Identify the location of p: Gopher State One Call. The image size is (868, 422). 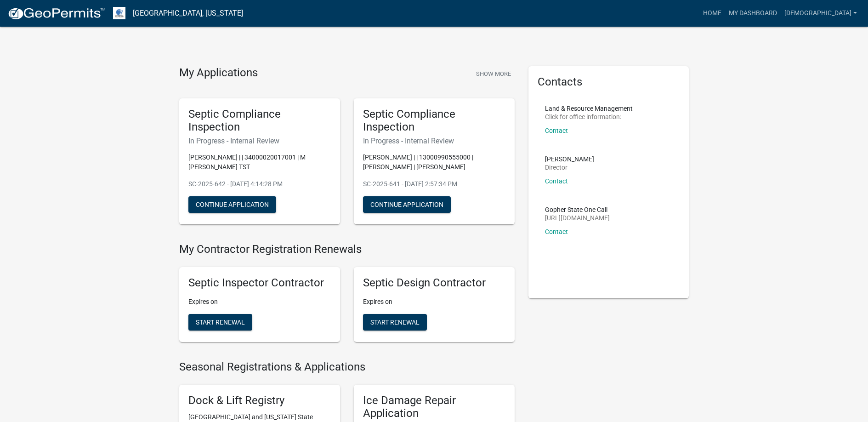
(577, 209).